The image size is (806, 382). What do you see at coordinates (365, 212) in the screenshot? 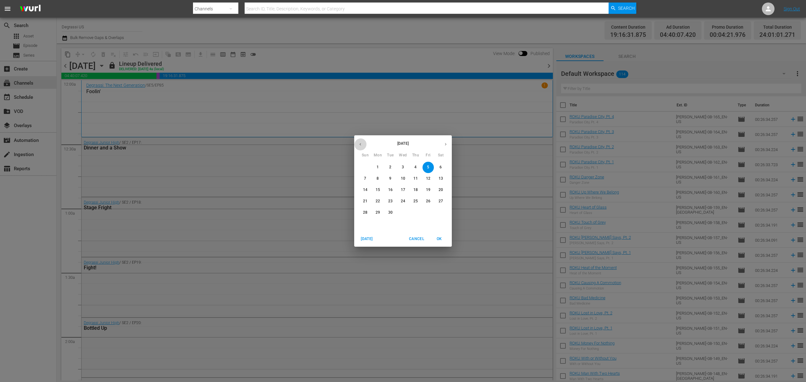
I see `p: 28` at bounding box center [365, 212].